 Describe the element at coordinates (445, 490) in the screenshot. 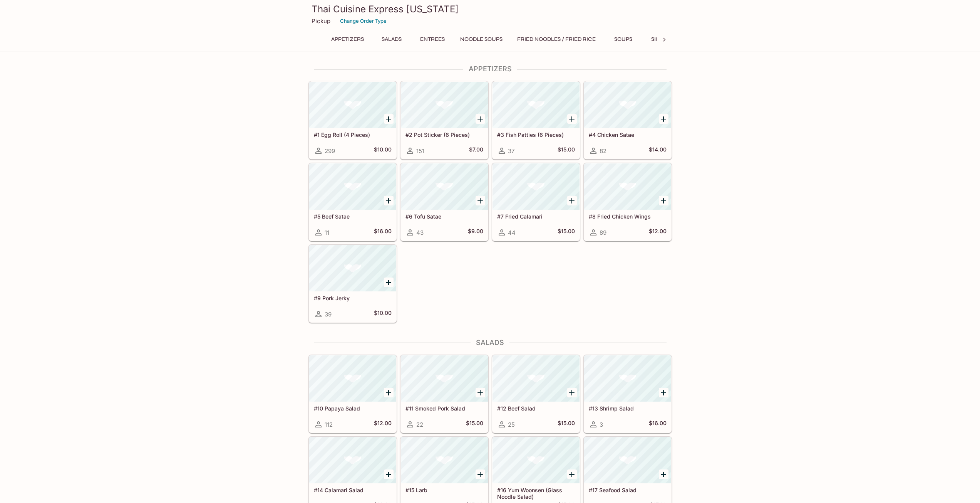

I see `h5: #15 Larb` at that location.